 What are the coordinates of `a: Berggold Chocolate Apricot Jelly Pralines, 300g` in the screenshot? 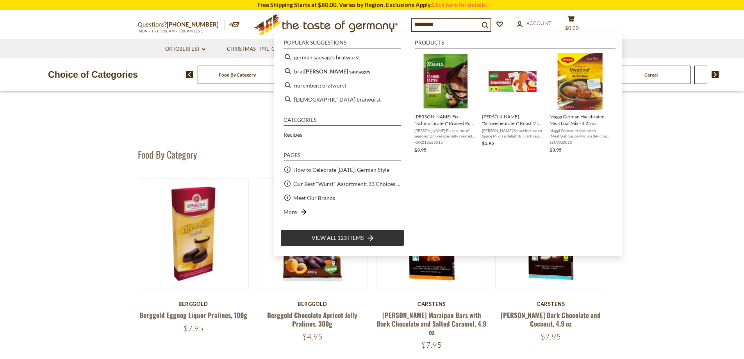 It's located at (312, 319).